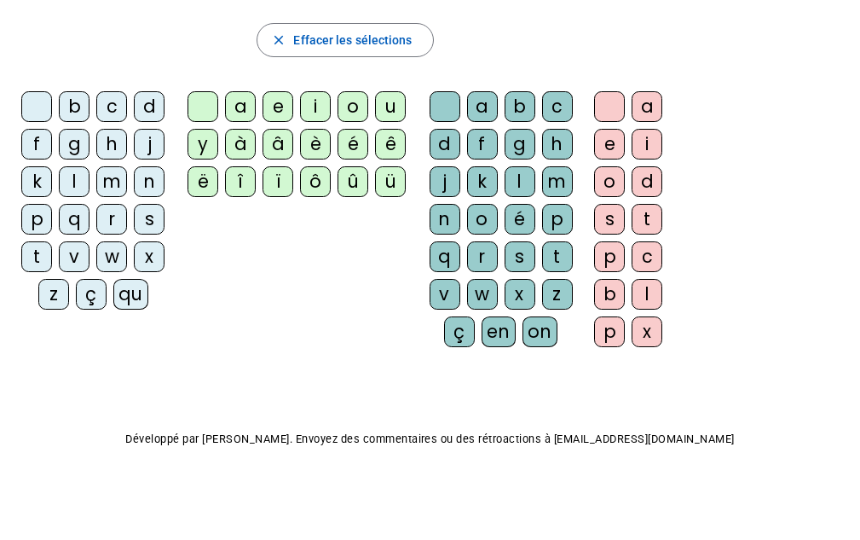 The image size is (860, 540). What do you see at coordinates (315, 182) in the screenshot?
I see `div: ô` at bounding box center [315, 182].